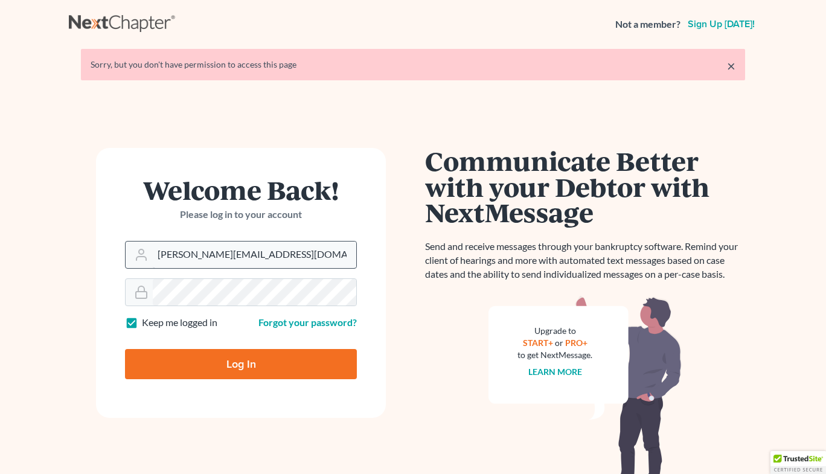 This screenshot has height=474, width=826. I want to click on p: Please log in to your account, so click(241, 214).